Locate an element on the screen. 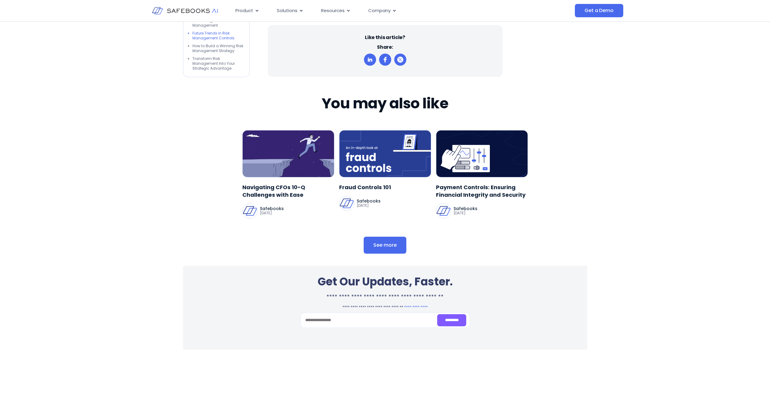 Image resolution: width=770 pixels, height=395 pixels. div: Menu Toggle is located at coordinates (373, 11).